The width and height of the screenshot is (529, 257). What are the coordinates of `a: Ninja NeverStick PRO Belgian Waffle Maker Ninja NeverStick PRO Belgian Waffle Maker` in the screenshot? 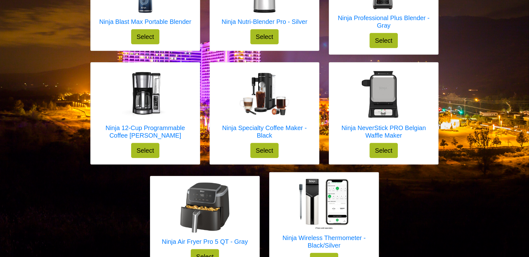 It's located at (384, 106).